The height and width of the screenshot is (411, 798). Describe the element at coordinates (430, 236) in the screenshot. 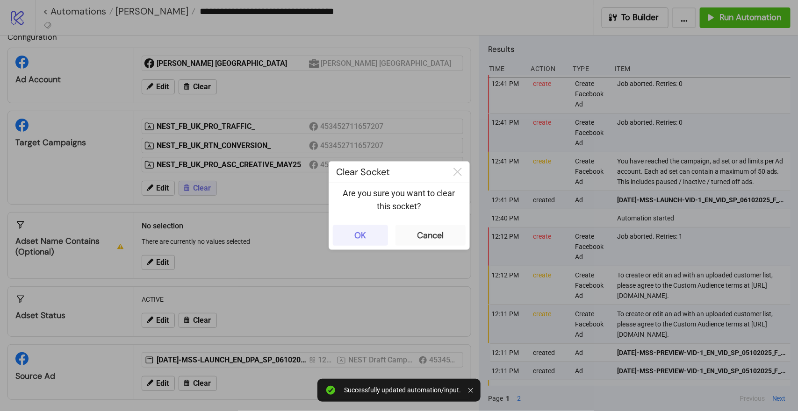

I see `div: Cancel` at that location.